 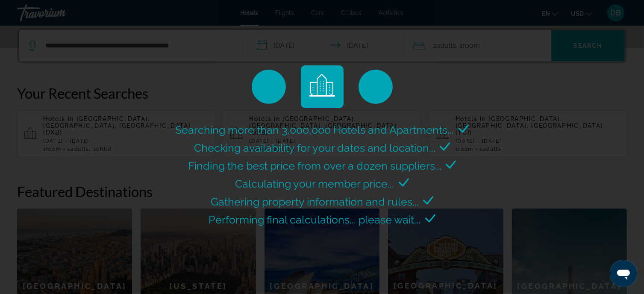 I want to click on span: Checking availability for your dates and location..., so click(x=314, y=148).